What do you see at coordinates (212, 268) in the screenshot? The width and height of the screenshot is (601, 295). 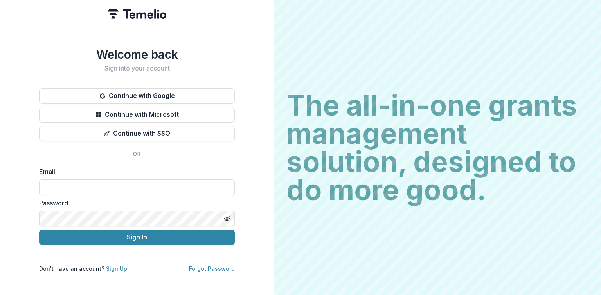 I see `a: Forgot Password` at bounding box center [212, 268].